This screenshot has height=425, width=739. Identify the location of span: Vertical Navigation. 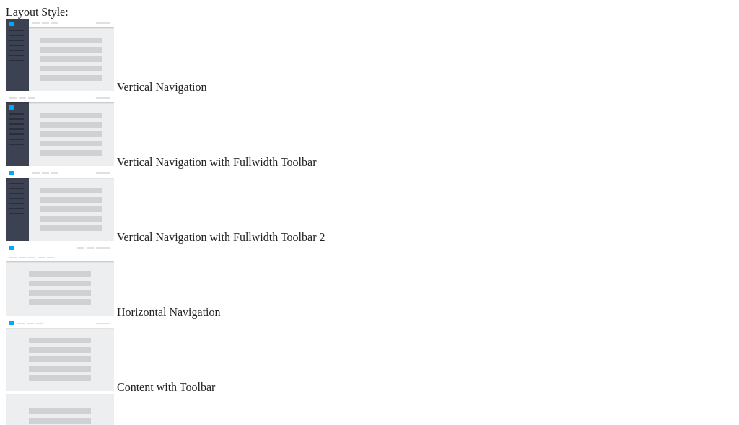
(162, 87).